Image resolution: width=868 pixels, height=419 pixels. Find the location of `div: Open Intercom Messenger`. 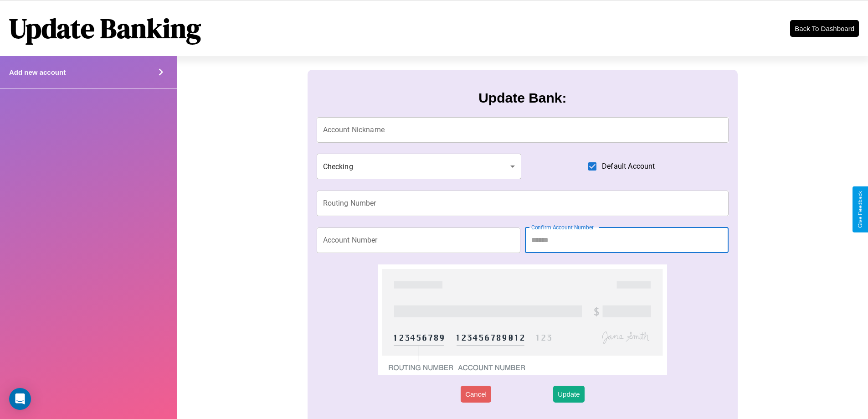

div: Open Intercom Messenger is located at coordinates (20, 399).